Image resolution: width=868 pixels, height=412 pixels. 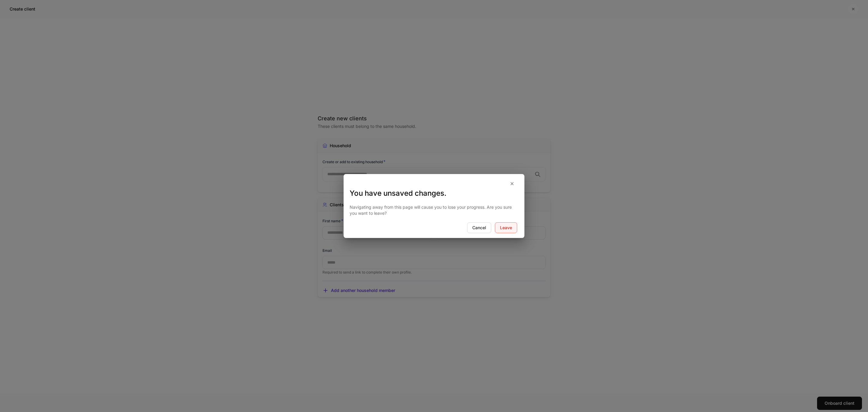 I want to click on button: Leave, so click(x=506, y=228).